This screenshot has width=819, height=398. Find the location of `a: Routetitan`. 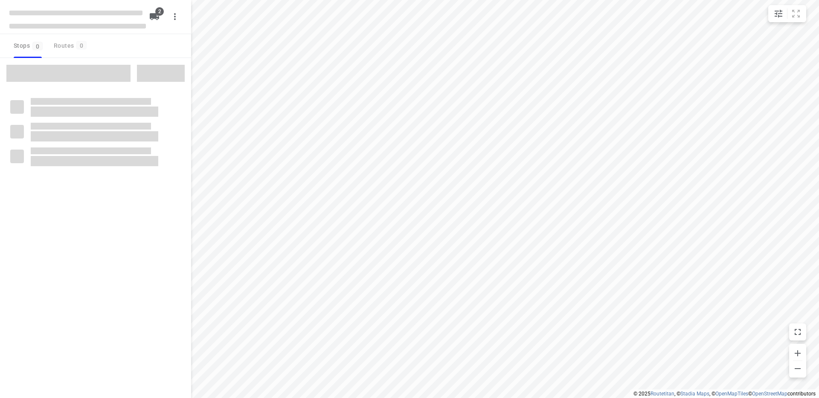

a: Routetitan is located at coordinates (662, 394).